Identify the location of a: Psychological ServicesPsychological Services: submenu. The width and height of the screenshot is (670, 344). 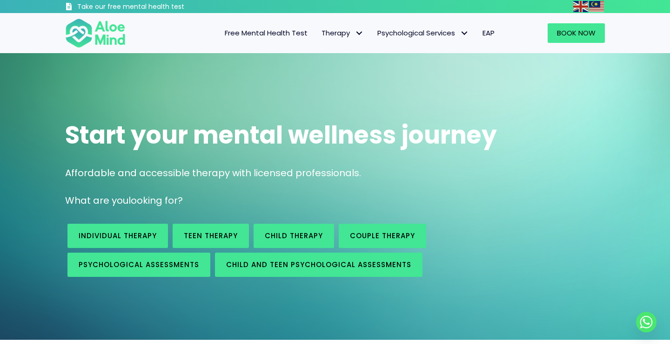
(423, 33).